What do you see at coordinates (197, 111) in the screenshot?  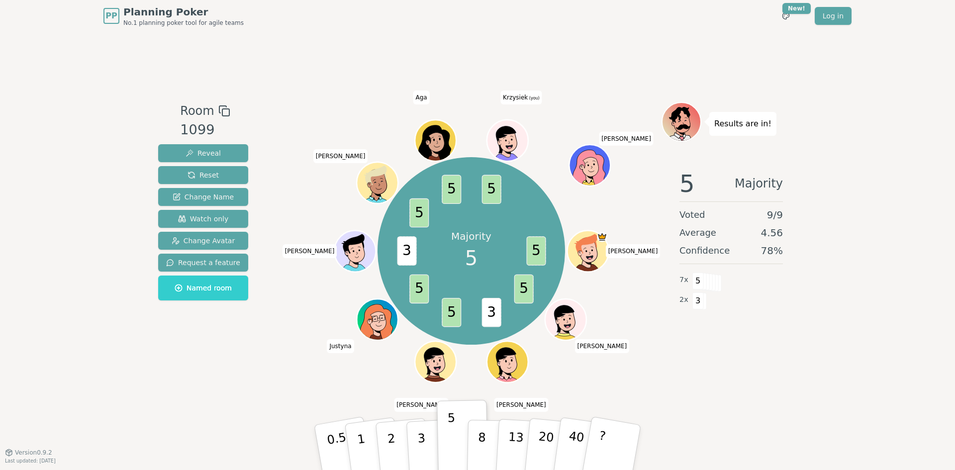 I see `span: Room` at bounding box center [197, 111].